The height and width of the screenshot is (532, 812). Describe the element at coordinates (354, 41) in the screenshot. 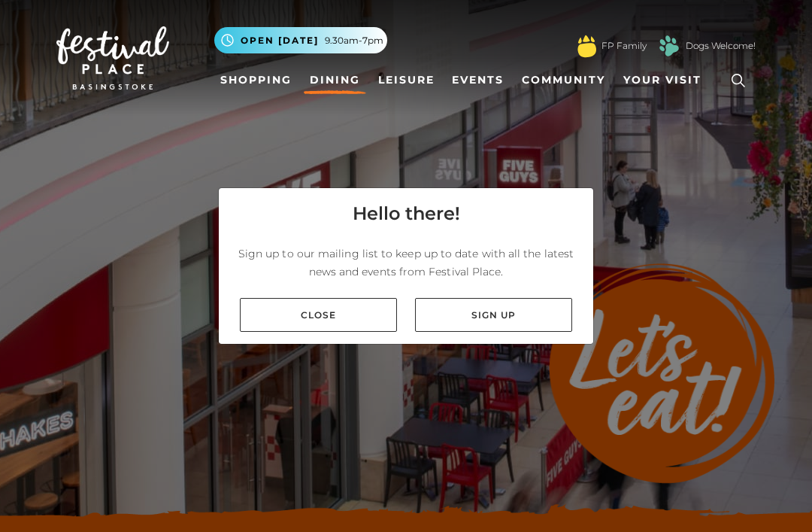

I see `span: 9.30am-7pm` at that location.